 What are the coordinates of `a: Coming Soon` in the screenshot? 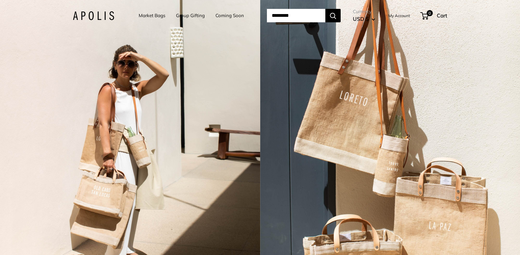 It's located at (230, 16).